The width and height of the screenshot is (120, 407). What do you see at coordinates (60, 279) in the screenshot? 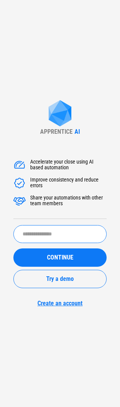
I see `span: Try a demo` at bounding box center [60, 279].